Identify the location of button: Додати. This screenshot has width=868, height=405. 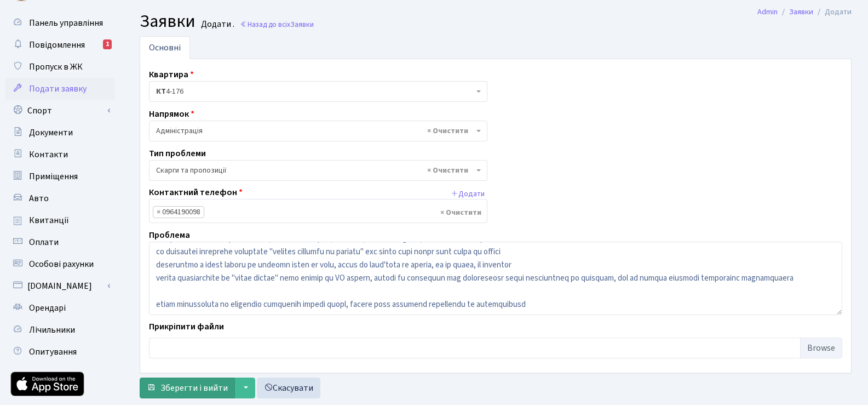
(467, 194).